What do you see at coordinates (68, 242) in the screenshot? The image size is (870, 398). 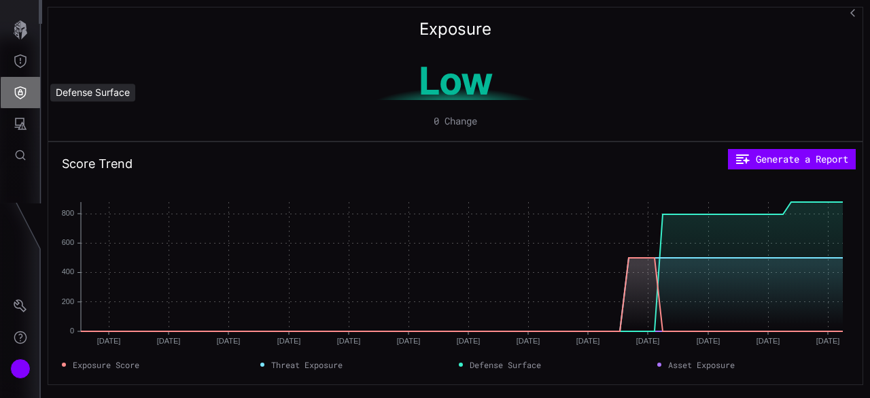 I see `text: 600` at bounding box center [68, 242].